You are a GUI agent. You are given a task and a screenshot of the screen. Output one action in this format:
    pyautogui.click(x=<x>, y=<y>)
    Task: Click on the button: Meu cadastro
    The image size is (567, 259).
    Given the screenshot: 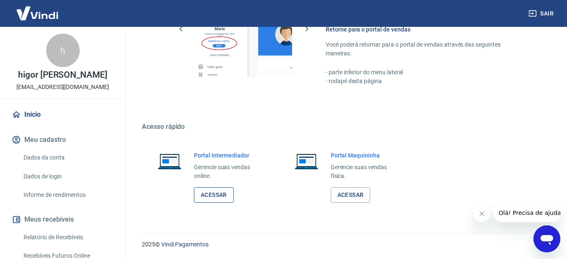 What is the action you would take?
    pyautogui.click(x=63, y=140)
    